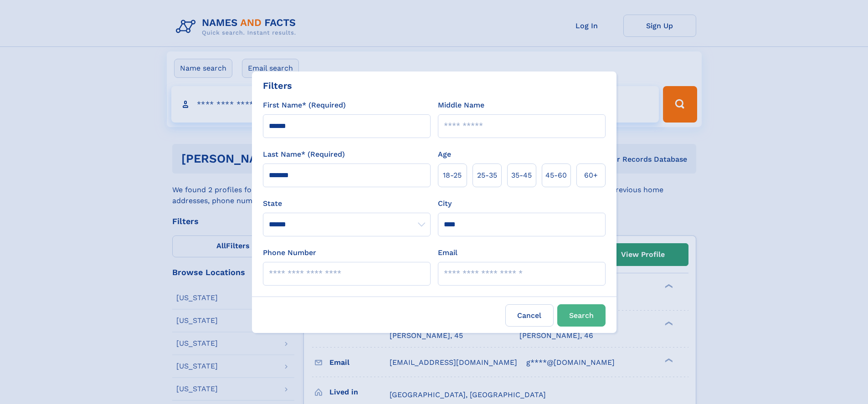 This screenshot has width=868, height=404. Describe the element at coordinates (521, 176) in the screenshot. I see `span: 35‑45` at that location.